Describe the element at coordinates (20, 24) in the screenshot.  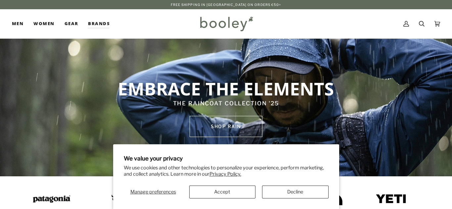
I see `div: Men` at that location.